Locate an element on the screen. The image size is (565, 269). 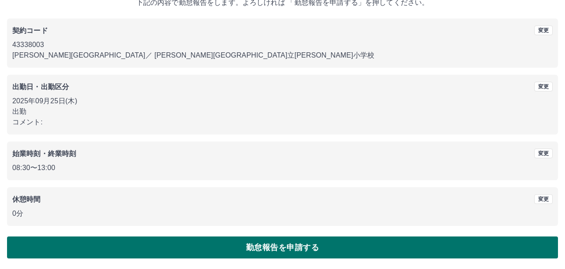
b: 契約コード is located at coordinates (30, 30).